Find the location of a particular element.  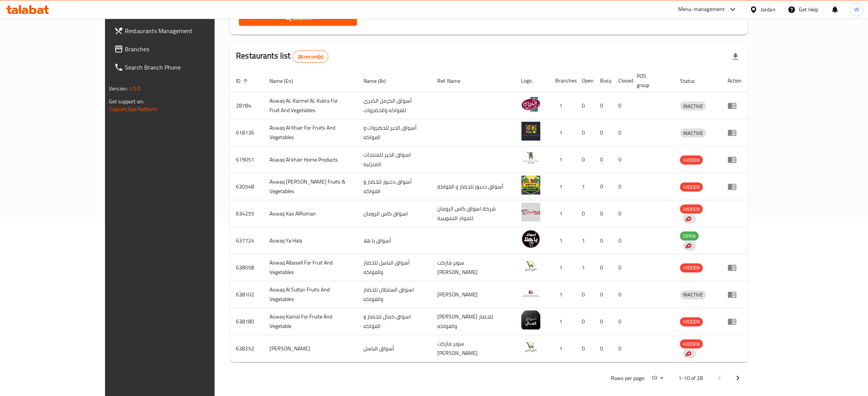

img: Aswaq Albasell For Fruit And Vegetables is located at coordinates (531, 266).